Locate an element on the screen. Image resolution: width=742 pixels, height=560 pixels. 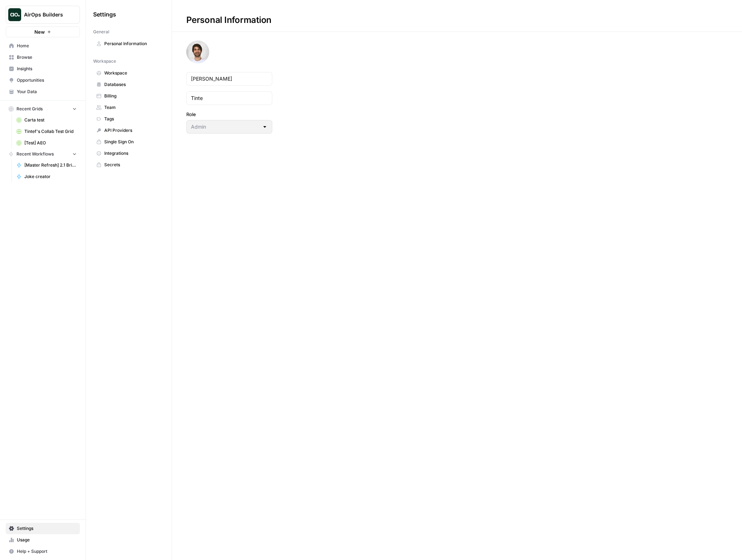
a: Your Data is located at coordinates (43, 91).